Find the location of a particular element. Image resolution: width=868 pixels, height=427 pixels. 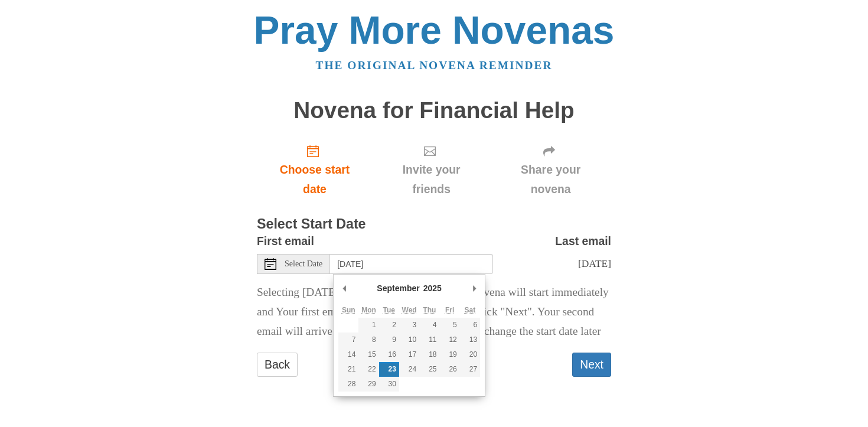

abbr: Thursday is located at coordinates (429, 310).